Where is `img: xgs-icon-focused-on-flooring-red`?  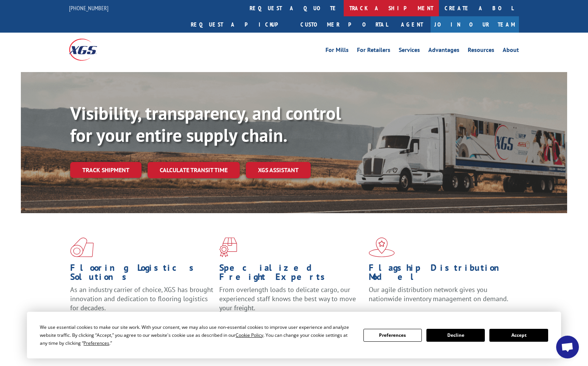
img: xgs-icon-focused-on-flooring-red is located at coordinates (228, 247).